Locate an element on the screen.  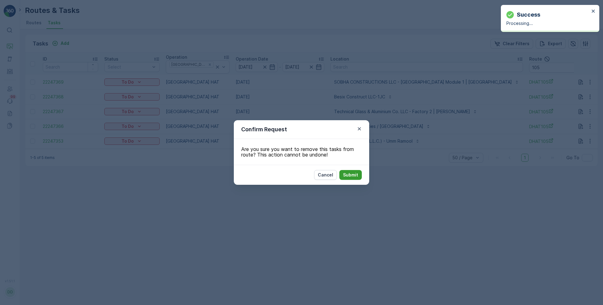
button: close is located at coordinates (594, 11).